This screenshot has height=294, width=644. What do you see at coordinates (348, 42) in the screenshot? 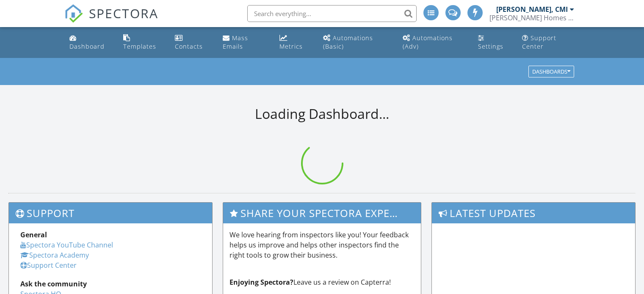
I see `div: Automations (Basic)` at bounding box center [348, 42].